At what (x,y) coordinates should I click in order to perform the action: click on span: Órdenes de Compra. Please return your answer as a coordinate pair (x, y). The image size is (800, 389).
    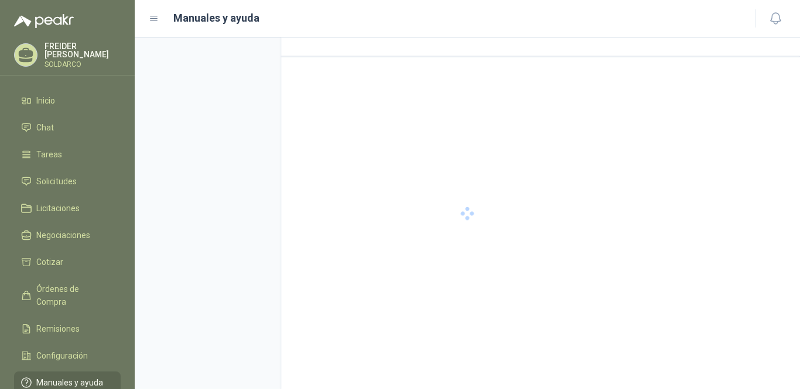
    Looking at the image, I should click on (73, 296).